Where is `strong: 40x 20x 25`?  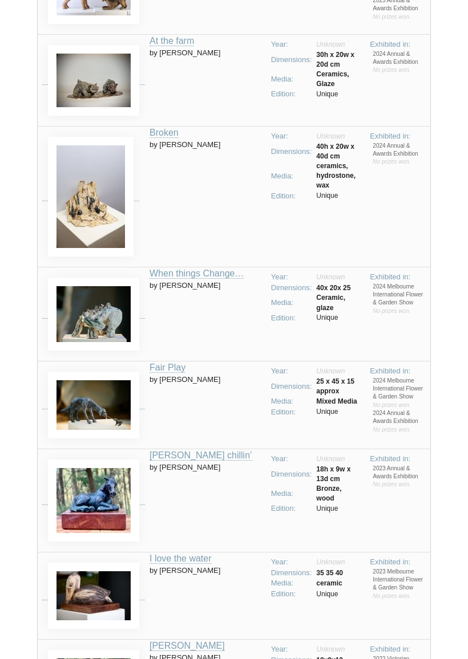 strong: 40x 20x 25 is located at coordinates (333, 288).